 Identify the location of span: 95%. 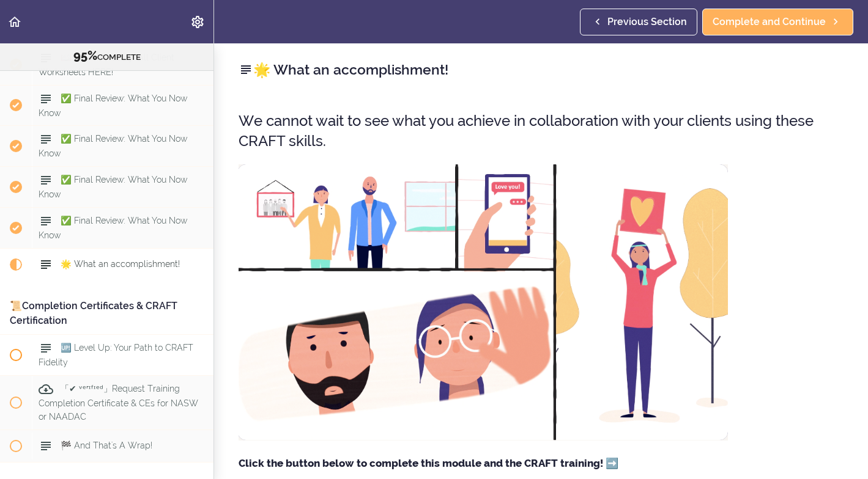
(85, 56).